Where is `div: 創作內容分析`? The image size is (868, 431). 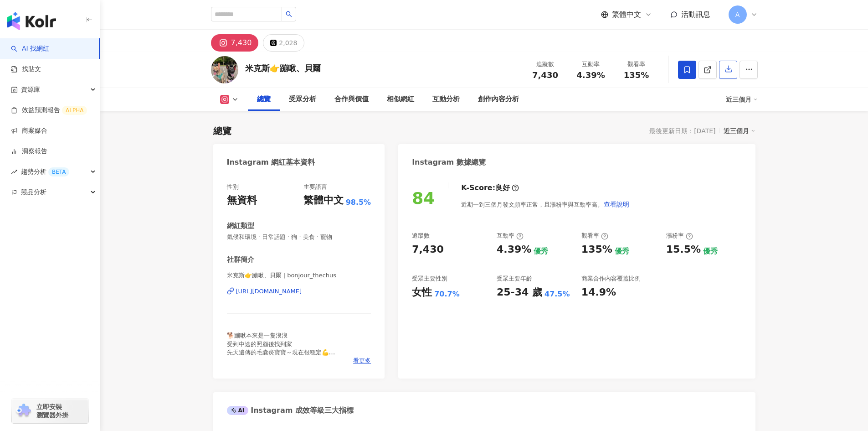
div: 創作內容分析 is located at coordinates (499, 99).